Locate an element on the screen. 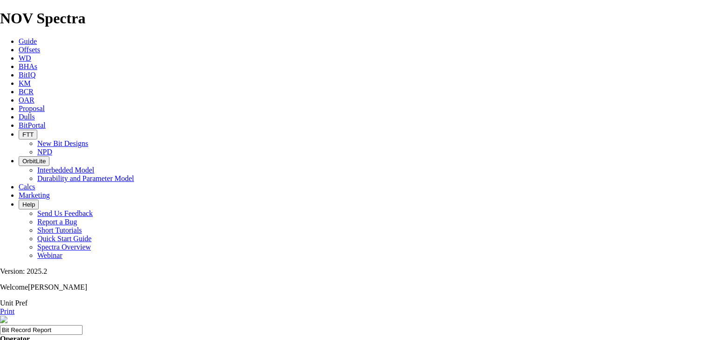 This screenshot has height=340, width=716. button: OrbitLite is located at coordinates (34, 161).